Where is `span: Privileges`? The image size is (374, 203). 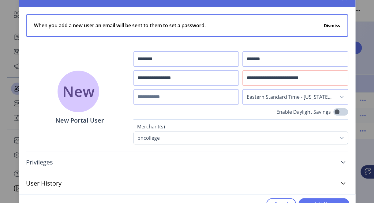
span: Privileges is located at coordinates (40, 163).